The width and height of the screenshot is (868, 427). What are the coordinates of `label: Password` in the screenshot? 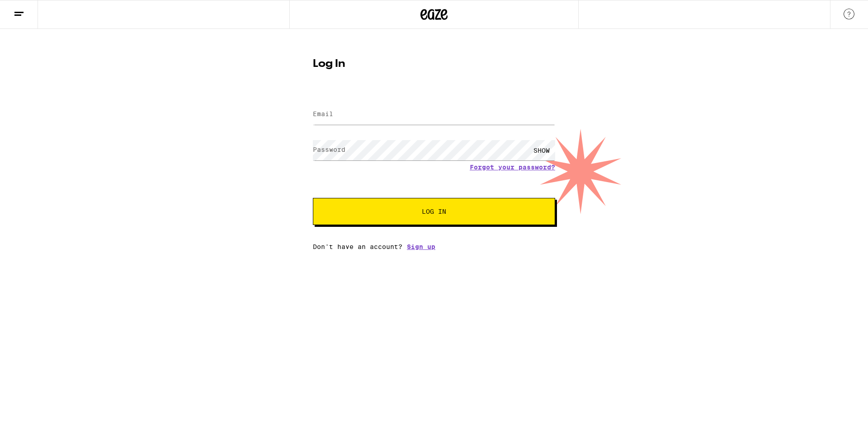 It's located at (329, 150).